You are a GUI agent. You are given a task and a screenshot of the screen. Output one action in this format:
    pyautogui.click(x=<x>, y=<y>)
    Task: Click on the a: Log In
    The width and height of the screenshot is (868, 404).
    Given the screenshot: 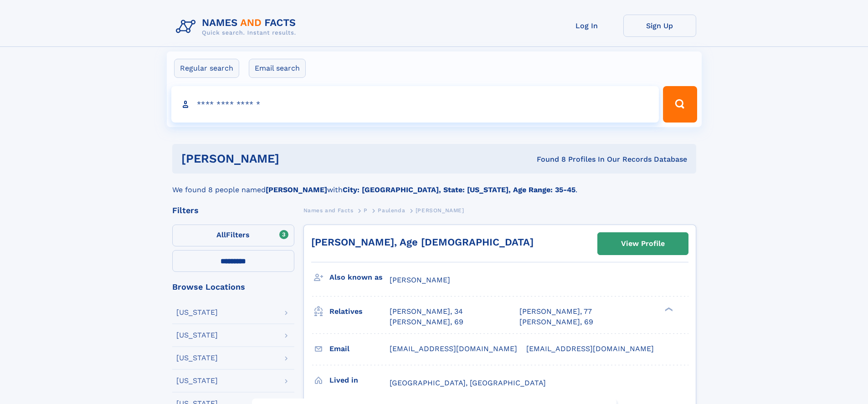 What is the action you would take?
    pyautogui.click(x=587, y=26)
    